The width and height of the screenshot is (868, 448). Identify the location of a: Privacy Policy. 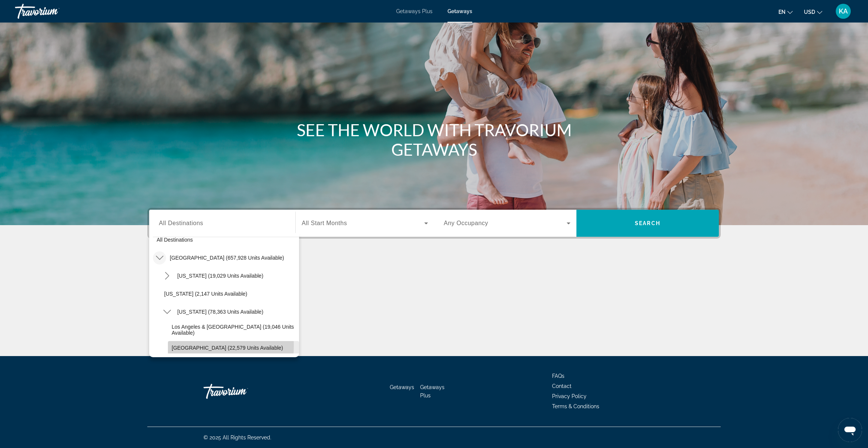
(569, 396).